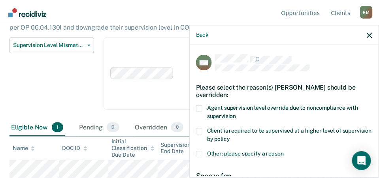 This screenshot has height=178, width=379. Describe the element at coordinates (289, 135) in the screenshot. I see `span: Client is required to be supervised at a higher level of supervision by policy` at that location.